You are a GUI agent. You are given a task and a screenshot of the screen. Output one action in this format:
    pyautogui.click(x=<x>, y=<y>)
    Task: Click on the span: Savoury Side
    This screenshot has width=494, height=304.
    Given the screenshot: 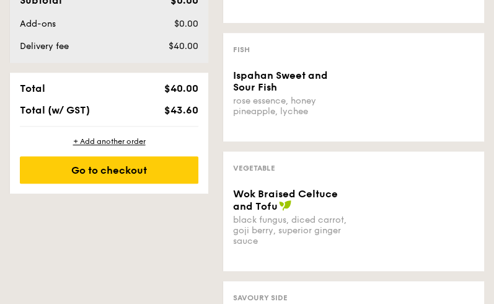 What is the action you would take?
    pyautogui.click(x=260, y=297)
    